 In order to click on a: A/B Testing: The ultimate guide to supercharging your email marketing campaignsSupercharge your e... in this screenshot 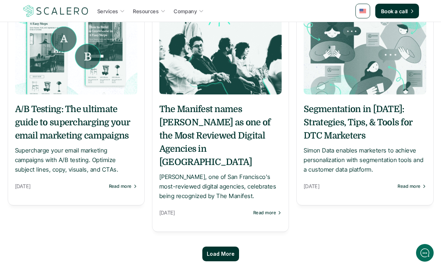, I will do `click(76, 138)`.